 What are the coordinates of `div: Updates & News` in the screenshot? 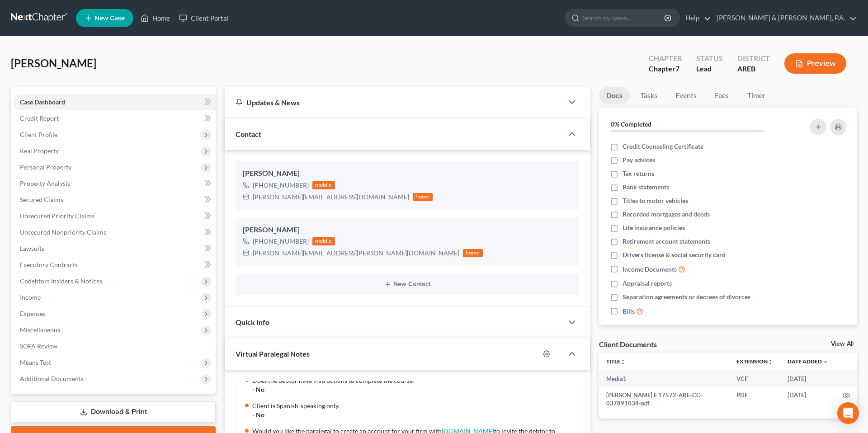 It's located at (394, 102).